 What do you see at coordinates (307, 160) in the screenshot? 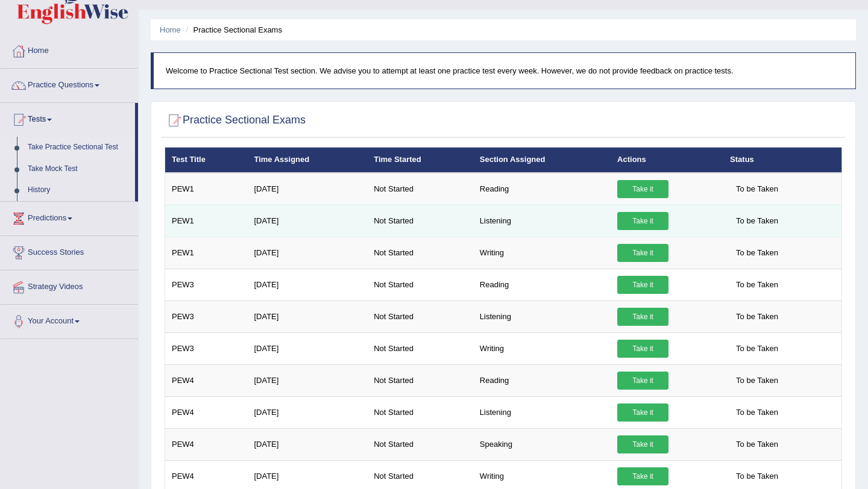
I see `th: Time Assigned` at bounding box center [307, 160].